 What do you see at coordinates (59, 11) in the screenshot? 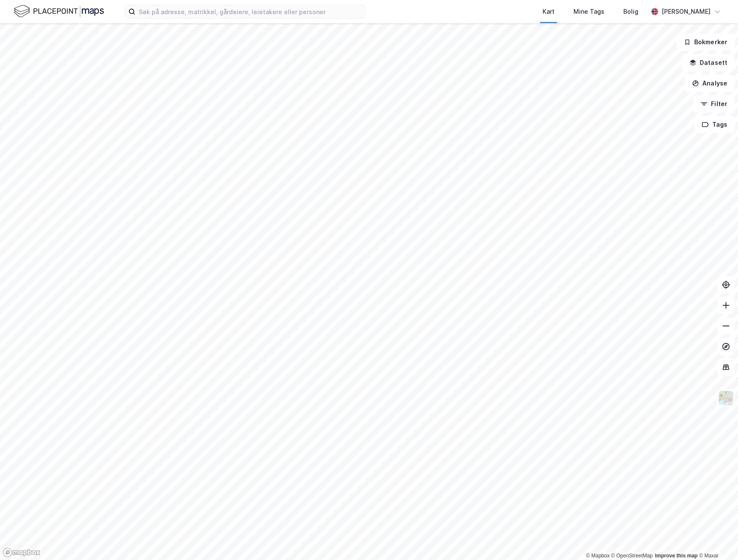
I see `img: logo.f888ab2527a4732fd821a326f86c7f29.svg` at bounding box center [59, 11].